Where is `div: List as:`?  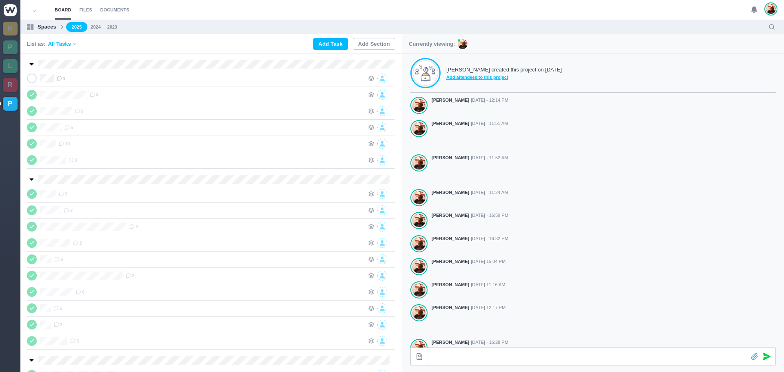
div: List as: is located at coordinates (52, 44).